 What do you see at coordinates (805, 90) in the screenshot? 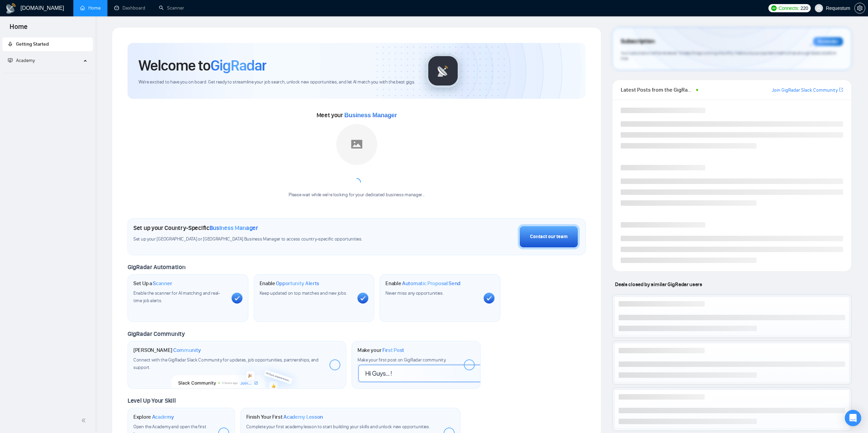
I see `a: Join GigRadar Slack Community` at bounding box center [805, 90].